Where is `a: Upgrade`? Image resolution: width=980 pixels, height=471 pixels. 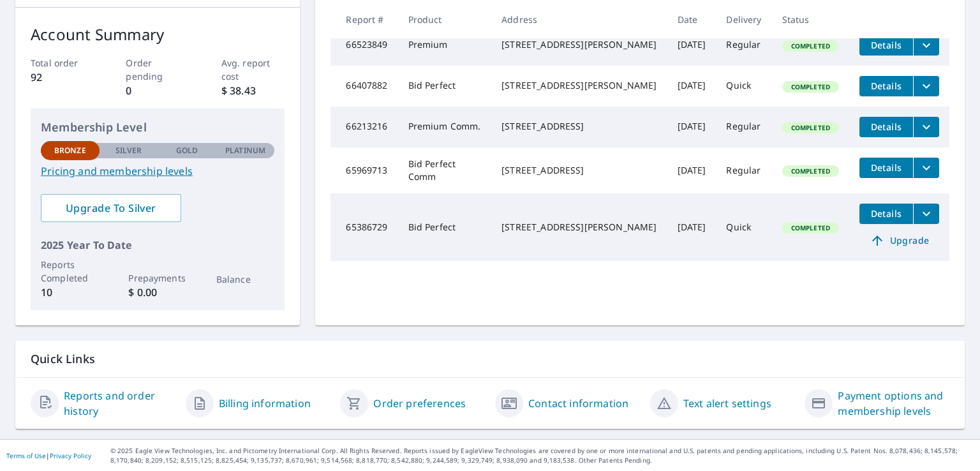
a: Upgrade is located at coordinates (898, 241).